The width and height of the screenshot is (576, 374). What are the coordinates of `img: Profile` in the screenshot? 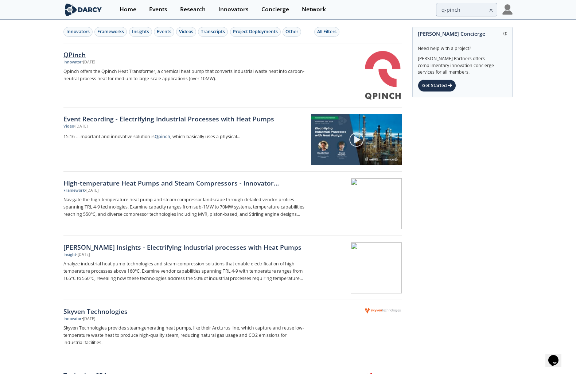 It's located at (508, 9).